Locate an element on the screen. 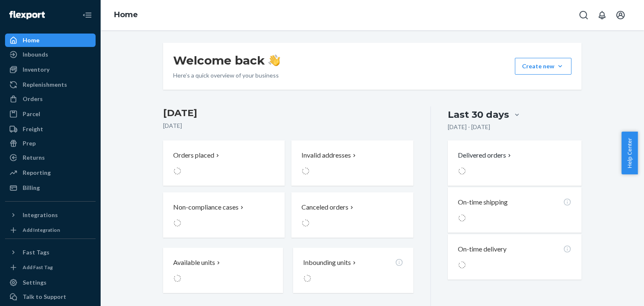 Image resolution: width=644 pixels, height=306 pixels. span: Help Center is located at coordinates (629, 153).